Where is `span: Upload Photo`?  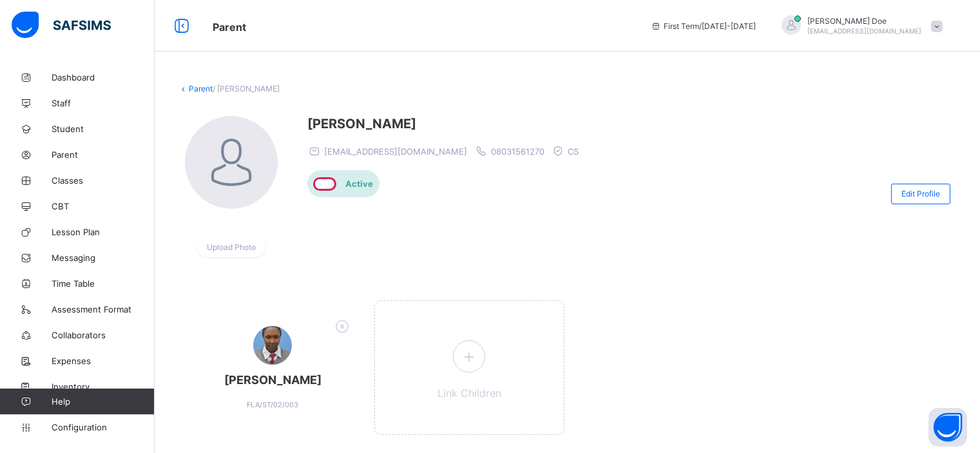 span: Upload Photo is located at coordinates (231, 247).